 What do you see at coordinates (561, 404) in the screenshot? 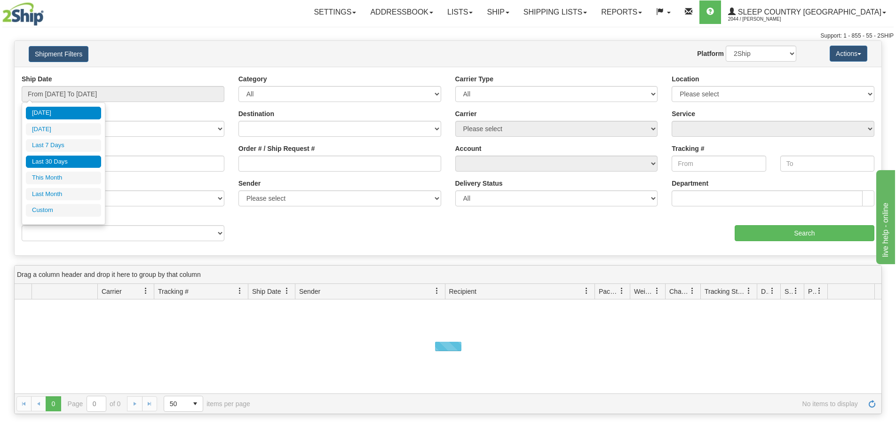
I see `span: No items to display` at bounding box center [561, 404].